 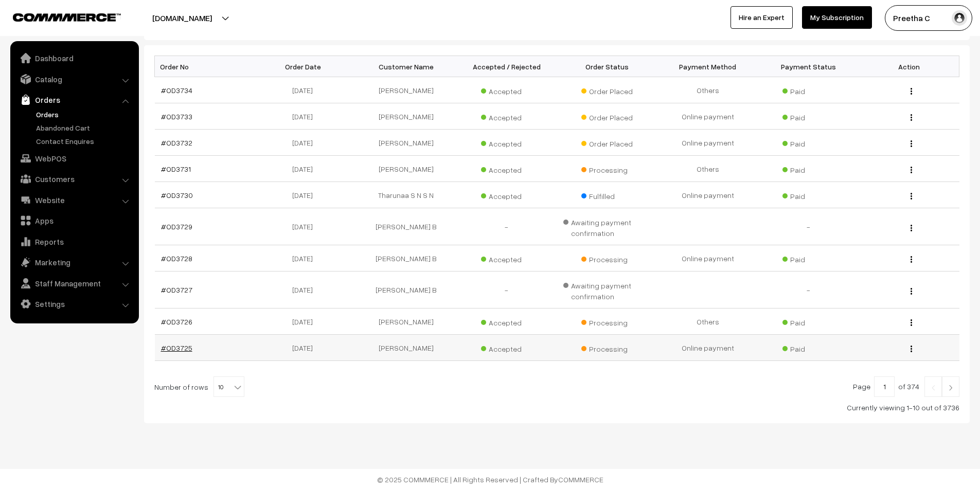 What do you see at coordinates (933, 387) in the screenshot?
I see `img: Left` at bounding box center [933, 387].